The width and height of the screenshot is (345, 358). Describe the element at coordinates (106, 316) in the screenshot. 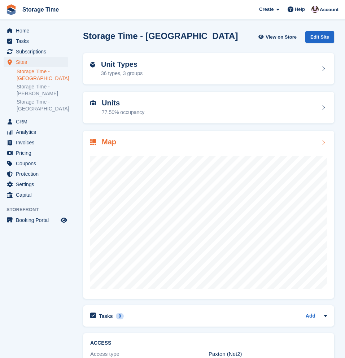

I see `h2: Tasks` at that location.